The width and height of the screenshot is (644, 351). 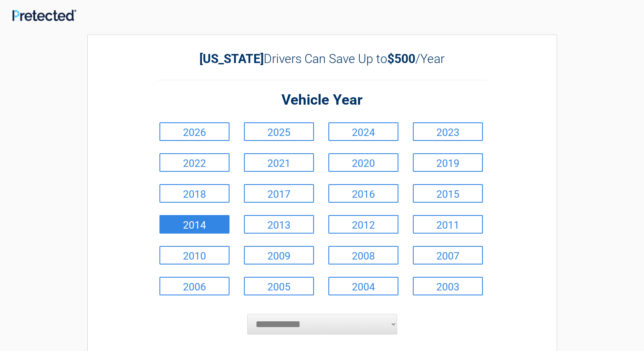 I want to click on a: 2019, so click(x=448, y=162).